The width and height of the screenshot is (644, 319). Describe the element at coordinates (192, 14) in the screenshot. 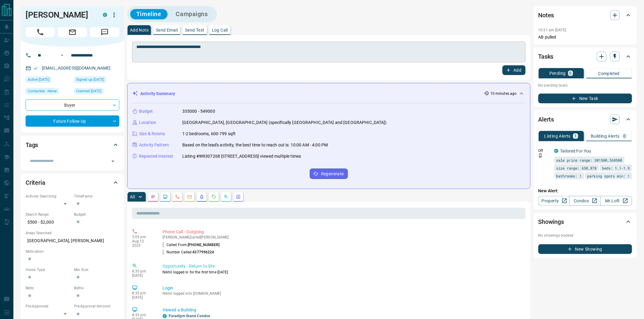

I see `button: Campaigns` at that location.